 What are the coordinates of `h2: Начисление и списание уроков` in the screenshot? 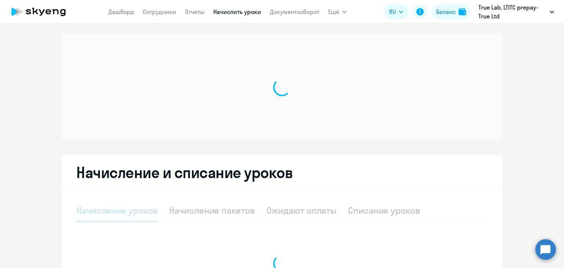 It's located at (282, 172).